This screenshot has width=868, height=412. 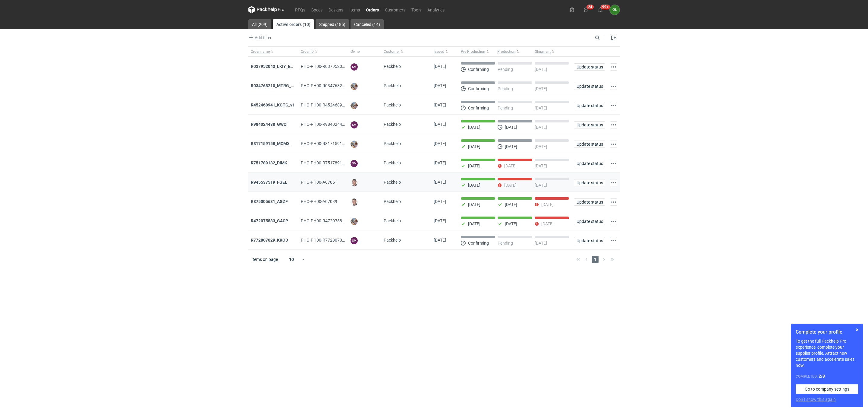 What do you see at coordinates (283, 85) in the screenshot?
I see `a: R034768210_MTRG_WCIR_XWSN` at bounding box center [283, 85].